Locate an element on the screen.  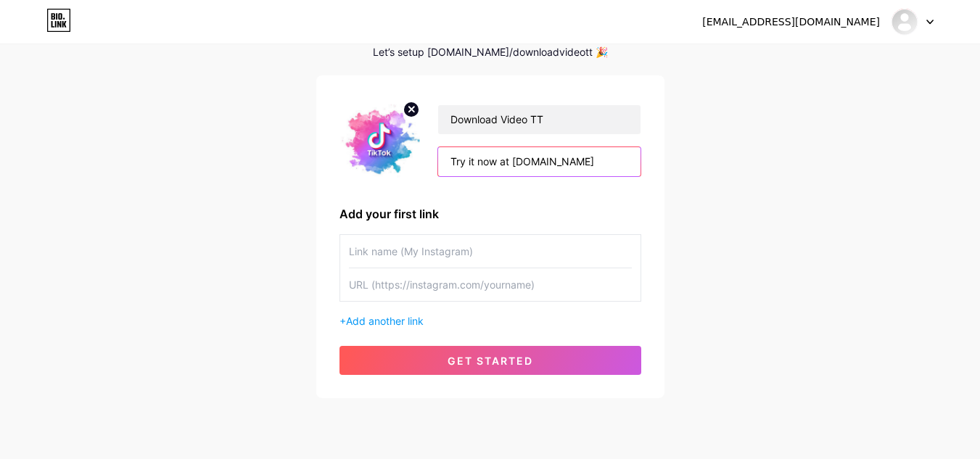
span: Add another link is located at coordinates (385, 321).